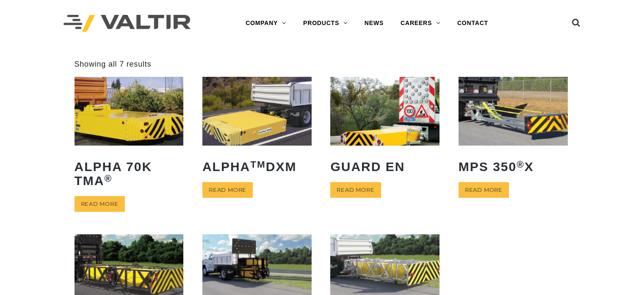 The width and height of the screenshot is (644, 295). What do you see at coordinates (472, 23) in the screenshot?
I see `a: CONTACT` at bounding box center [472, 23].